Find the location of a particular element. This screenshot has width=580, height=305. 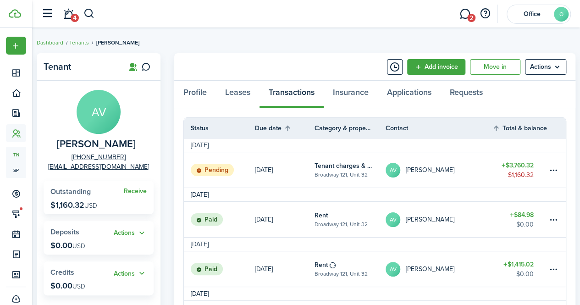

a: Notifications is located at coordinates (68, 14).